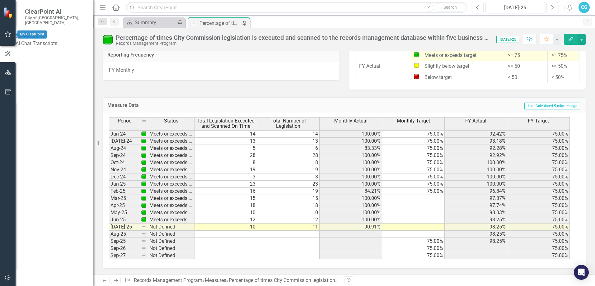 This screenshot has width=595, height=286. What do you see at coordinates (457, 55) in the screenshot?
I see `div: Meets or exceeds target` at bounding box center [457, 55].